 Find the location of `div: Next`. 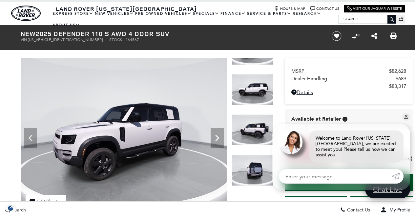

div: Next is located at coordinates (217, 138).